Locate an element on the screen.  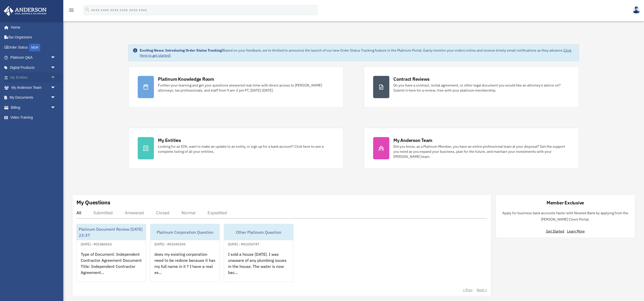
div: Submitted is located at coordinates (103, 213).